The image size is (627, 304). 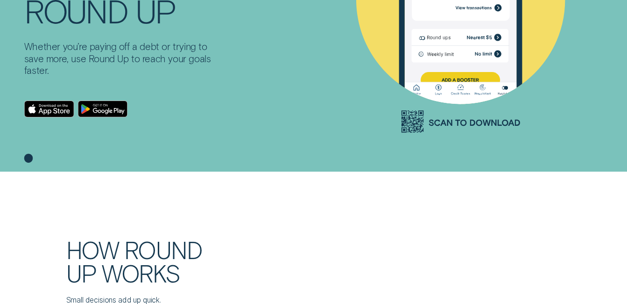 I want to click on a: Android App on Google Play, so click(x=103, y=109).